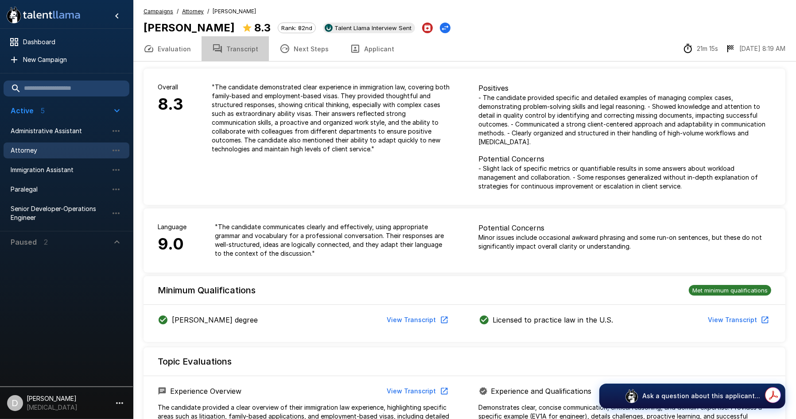 This screenshot has width=796, height=419. Describe the element at coordinates (193, 11) in the screenshot. I see `u: Attorney` at that location.